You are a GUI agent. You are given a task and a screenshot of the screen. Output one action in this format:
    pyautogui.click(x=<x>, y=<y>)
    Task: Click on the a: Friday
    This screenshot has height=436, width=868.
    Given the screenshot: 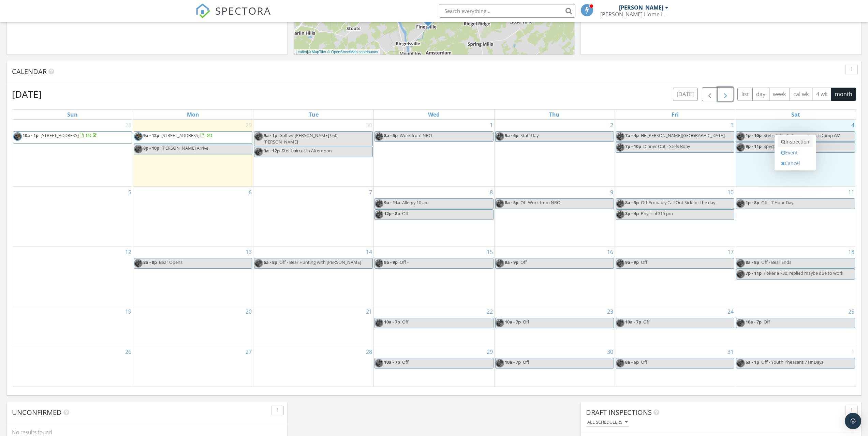 What is the action you would take?
    pyautogui.click(x=675, y=114)
    